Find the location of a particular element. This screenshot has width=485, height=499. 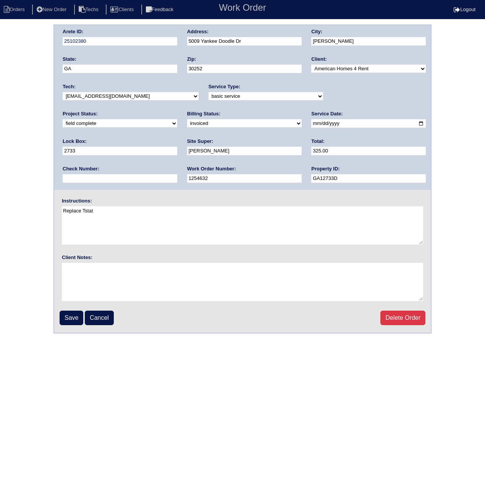

label: Service Date: is located at coordinates (327, 114).